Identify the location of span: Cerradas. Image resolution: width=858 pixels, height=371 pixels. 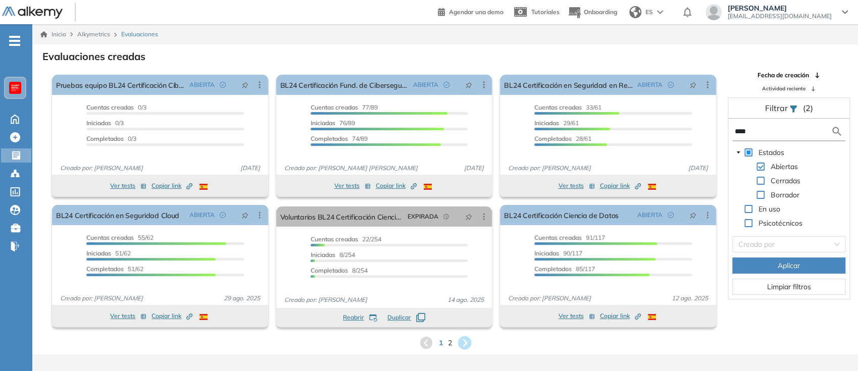
(785, 181).